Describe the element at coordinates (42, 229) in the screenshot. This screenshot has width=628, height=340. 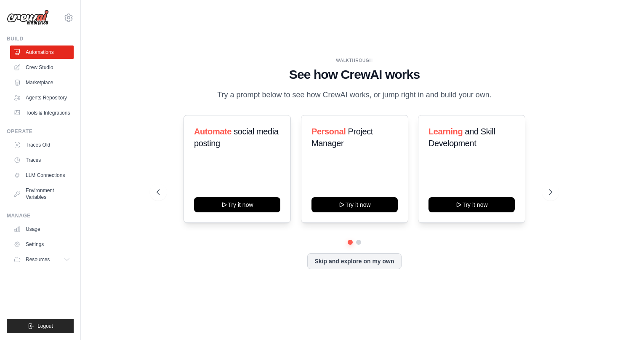
I see `a: Usage` at that location.